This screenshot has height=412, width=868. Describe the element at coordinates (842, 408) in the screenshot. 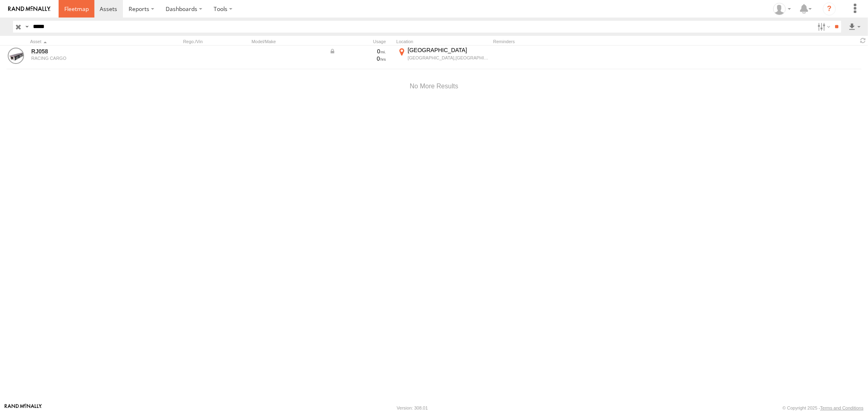

I see `a: Terms and Conditions` at that location.